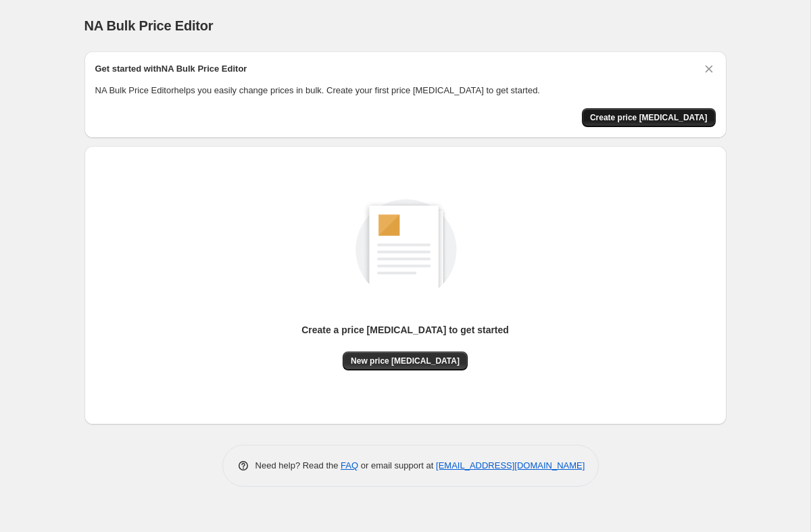 The width and height of the screenshot is (811, 532). What do you see at coordinates (405, 91) in the screenshot?
I see `p: NA Bulk Price Editor helps you easily change prices in bulk. Create your first price [MEDICAL_DAT...` at bounding box center [405, 91].